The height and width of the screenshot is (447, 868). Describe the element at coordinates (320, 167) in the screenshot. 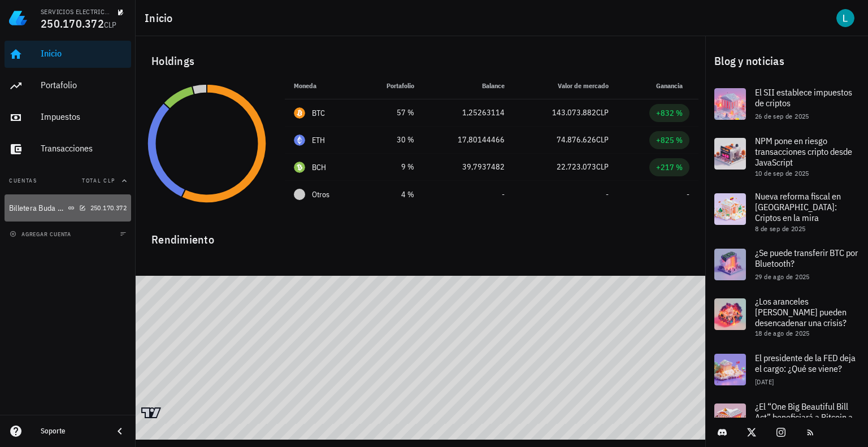

I see `div: BCH` at that location.